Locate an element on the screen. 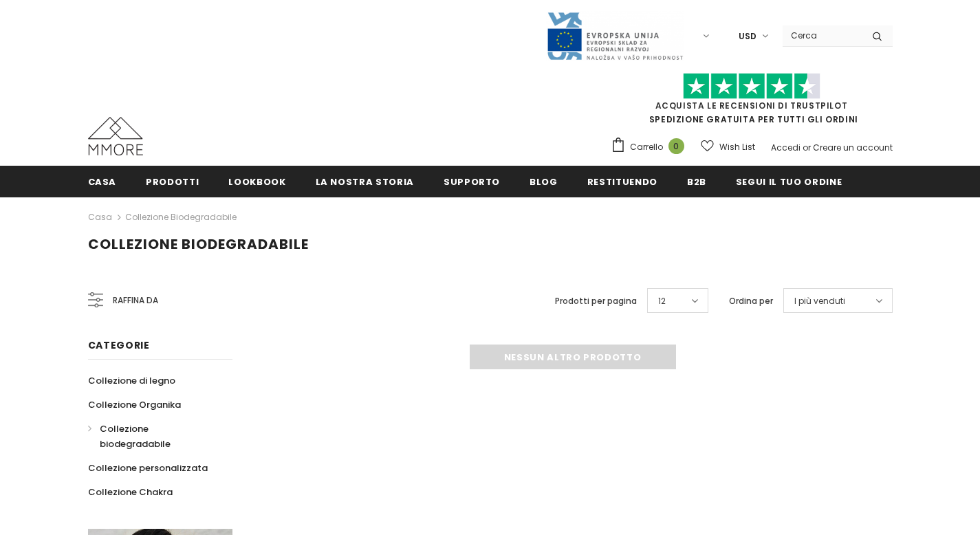 The height and width of the screenshot is (535, 980). span: Raffina da is located at coordinates (135, 301).